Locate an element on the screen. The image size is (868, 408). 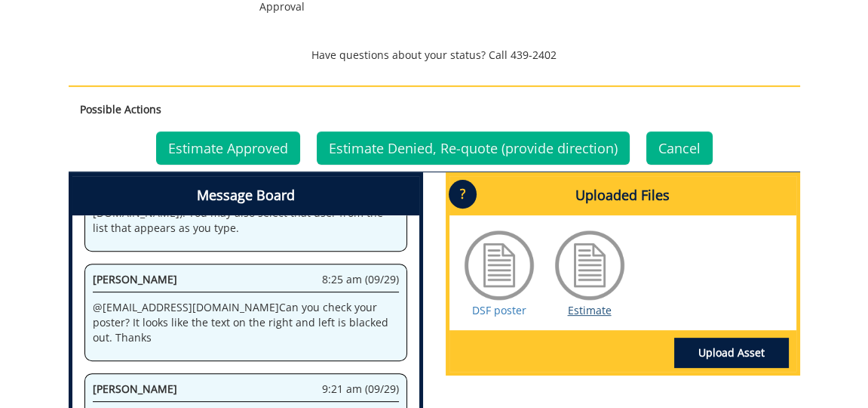
a: Estimate is located at coordinates (589, 309).